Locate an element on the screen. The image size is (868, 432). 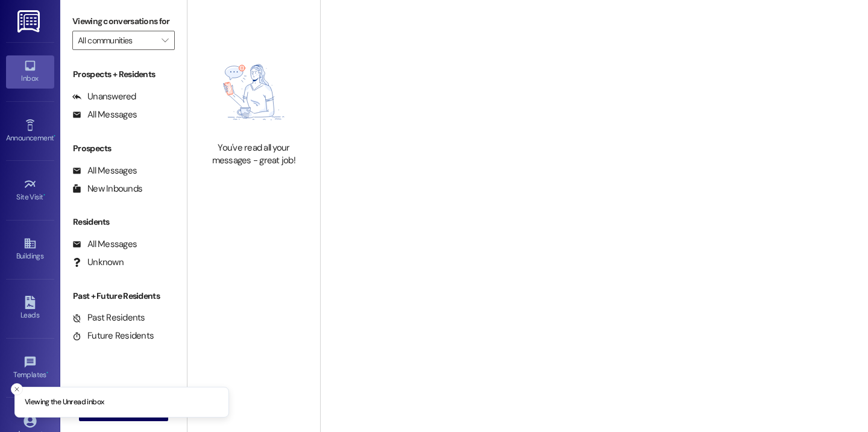
div: Past + Future Residents is located at coordinates (123, 296).